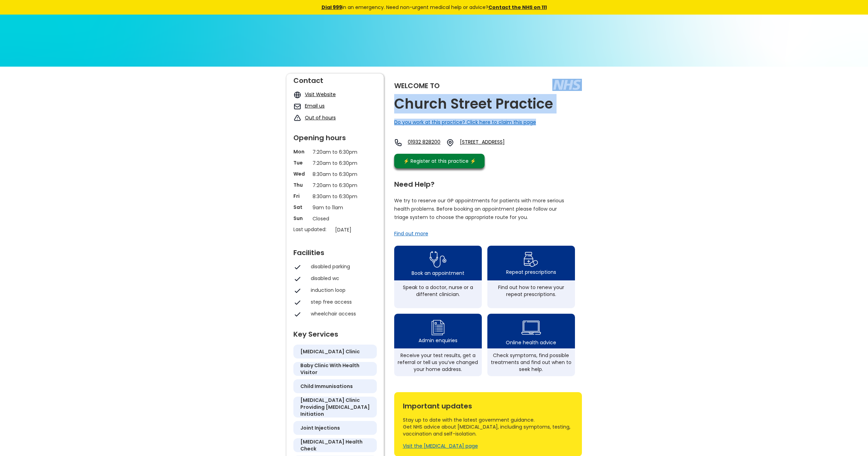 The height and width of the screenshot is (456, 868). I want to click on div: in an emergency. Need non-urgent medical help or advice?, so click(434, 7).